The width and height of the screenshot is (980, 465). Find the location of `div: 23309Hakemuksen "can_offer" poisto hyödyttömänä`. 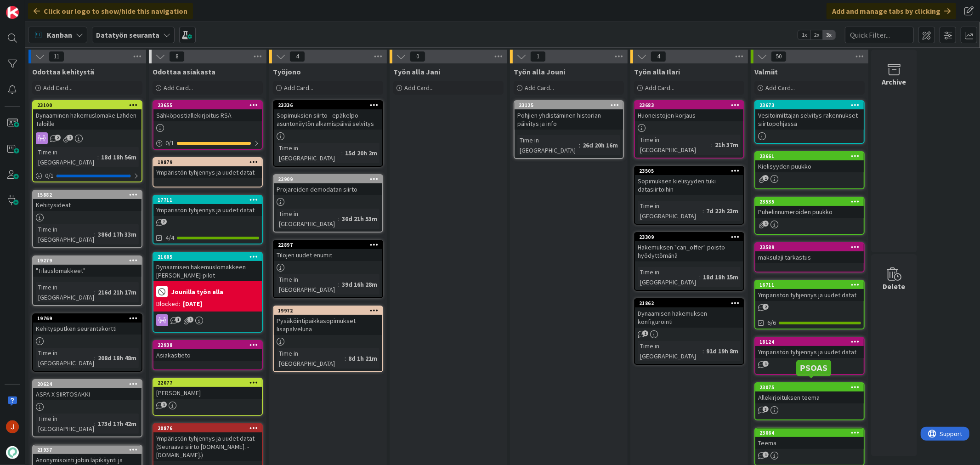

div: 23309Hakemuksen "can_offer" poisto hyödyttömänä is located at coordinates (689, 247).